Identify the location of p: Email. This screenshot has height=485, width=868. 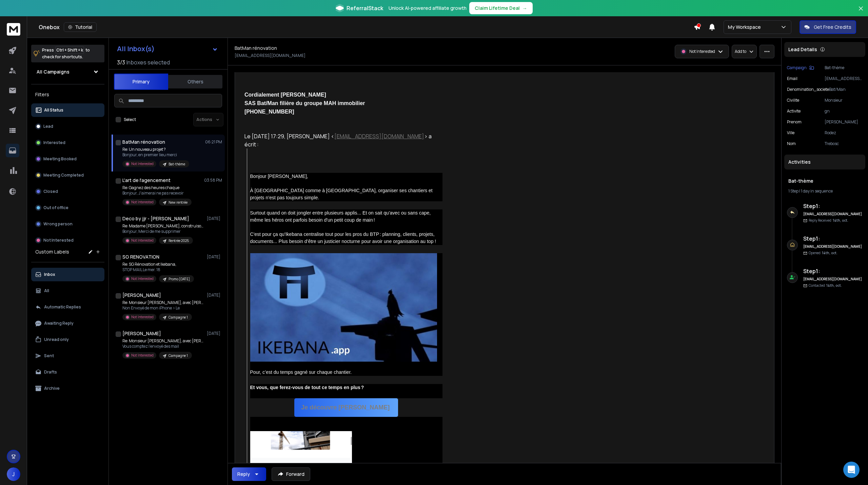
(792, 79).